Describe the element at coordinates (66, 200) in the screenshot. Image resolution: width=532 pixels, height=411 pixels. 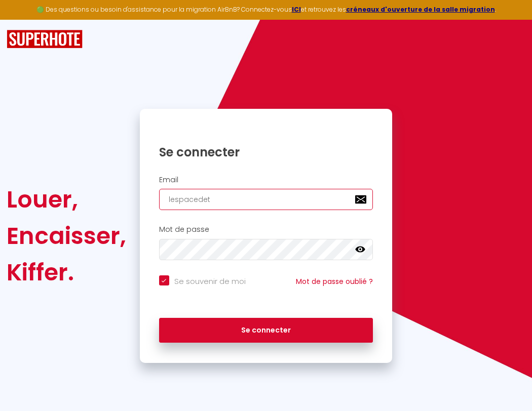
I see `div: Louer,` at that location.